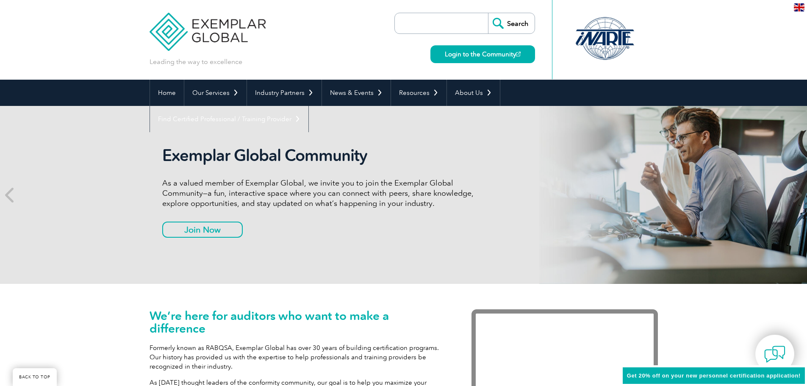 This screenshot has width=807, height=386. What do you see at coordinates (298, 357) in the screenshot?
I see `p: Formerly known as RABQSA, Exemplar Global has over 30 years of building certification programs. O...` at bounding box center [298, 357].